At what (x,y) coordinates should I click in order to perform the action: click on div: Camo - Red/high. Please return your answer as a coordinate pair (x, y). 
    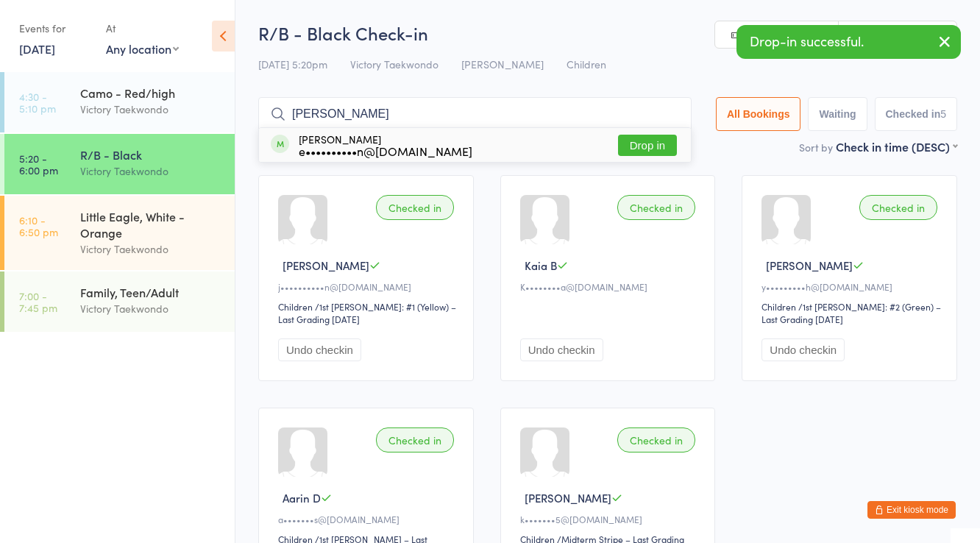
    Looking at the image, I should click on (151, 93).